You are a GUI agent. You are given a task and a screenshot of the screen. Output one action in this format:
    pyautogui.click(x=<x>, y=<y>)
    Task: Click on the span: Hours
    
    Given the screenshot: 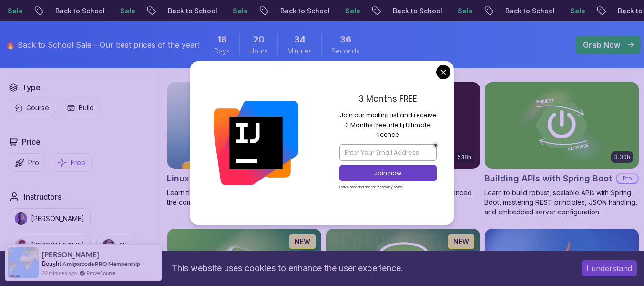 What is the action you would take?
    pyautogui.click(x=258, y=51)
    